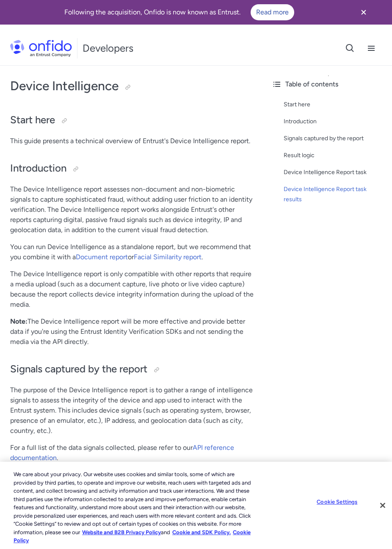 The height and width of the screenshot is (549, 392). I want to click on p: The purpose of the Device Intelligence report is to gather a range of intelligence signals to ass..., so click(132, 410).